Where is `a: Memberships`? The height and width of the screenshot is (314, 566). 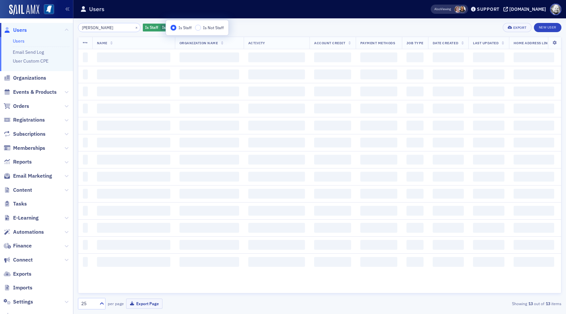 a: Memberships is located at coordinates (24, 148).